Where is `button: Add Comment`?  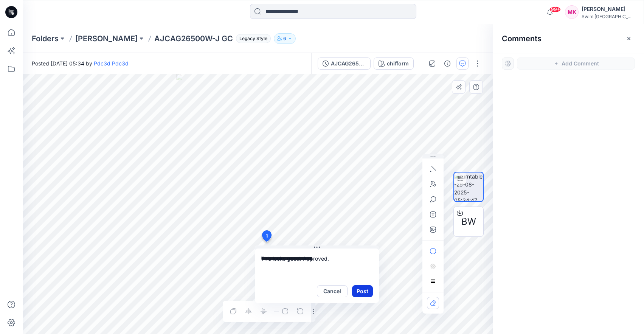 button: Add Comment is located at coordinates (576, 63).